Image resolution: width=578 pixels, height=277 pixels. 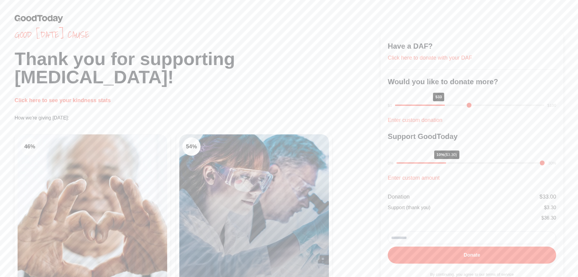 I want to click on div: 30%, so click(x=553, y=163).